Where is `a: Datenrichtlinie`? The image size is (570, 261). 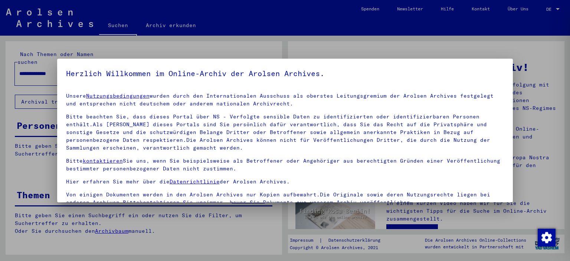 a: Datenrichtlinie is located at coordinates (195, 182).